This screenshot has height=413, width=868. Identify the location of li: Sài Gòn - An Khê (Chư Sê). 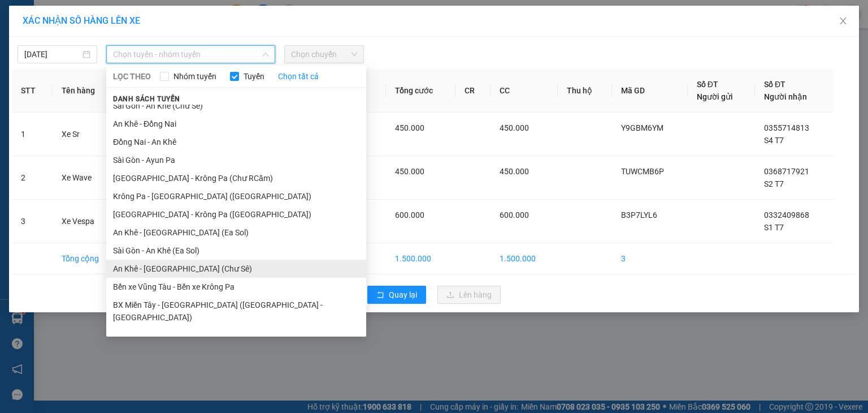
(236, 106).